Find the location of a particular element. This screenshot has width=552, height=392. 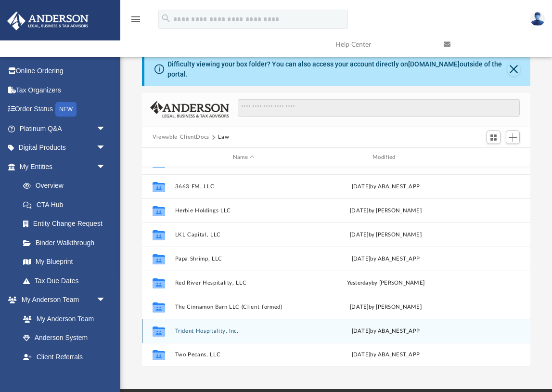

button: The Cinnamon Barn LLC (Client-formed) is located at coordinates (244, 306).